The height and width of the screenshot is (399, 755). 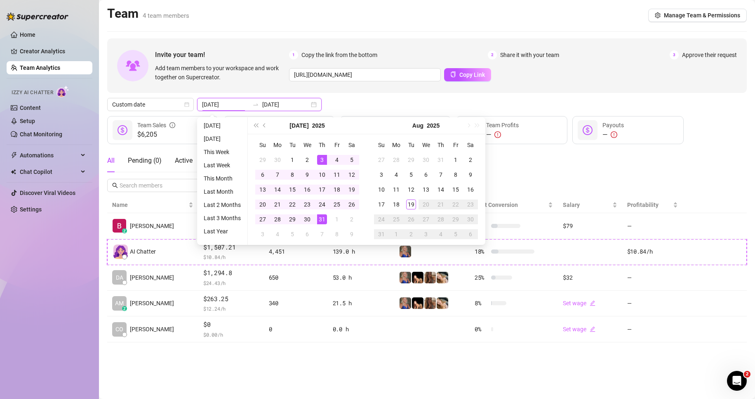 I want to click on div: 17, so click(x=322, y=189).